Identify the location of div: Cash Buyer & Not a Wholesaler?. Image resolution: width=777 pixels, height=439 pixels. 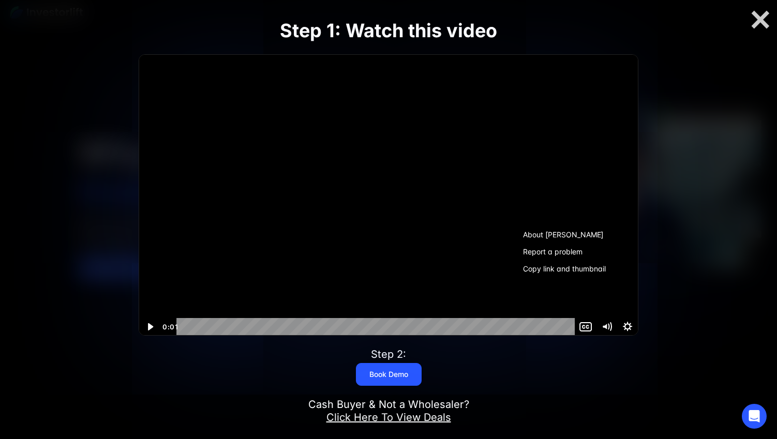
(389, 411).